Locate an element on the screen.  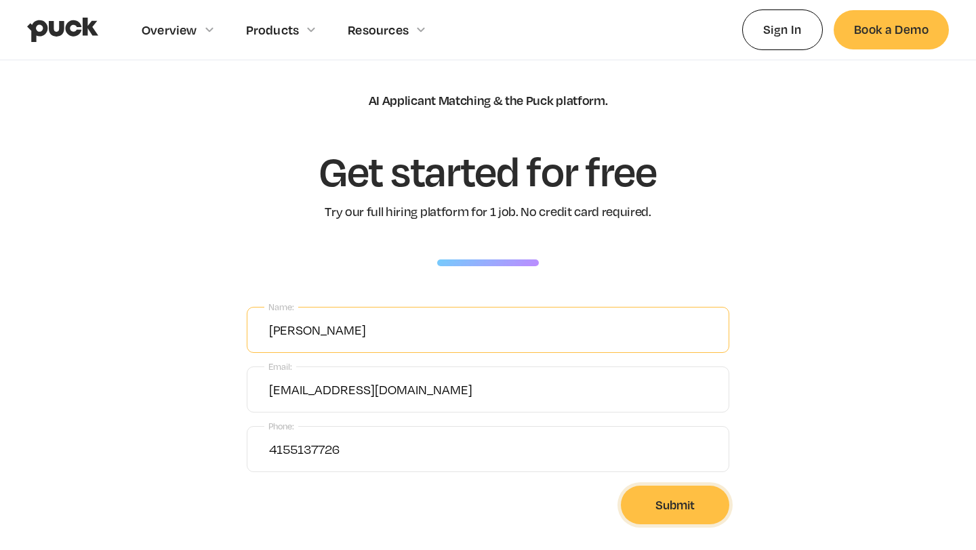
input: Your work email is located at coordinates (488, 390).